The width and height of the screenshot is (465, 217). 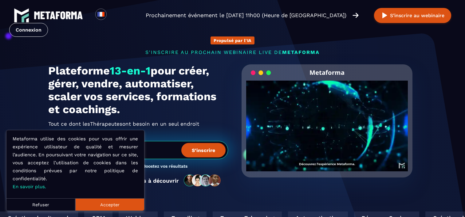 What do you see at coordinates (355, 15) in the screenshot?
I see `img: arrow-right` at bounding box center [355, 15].